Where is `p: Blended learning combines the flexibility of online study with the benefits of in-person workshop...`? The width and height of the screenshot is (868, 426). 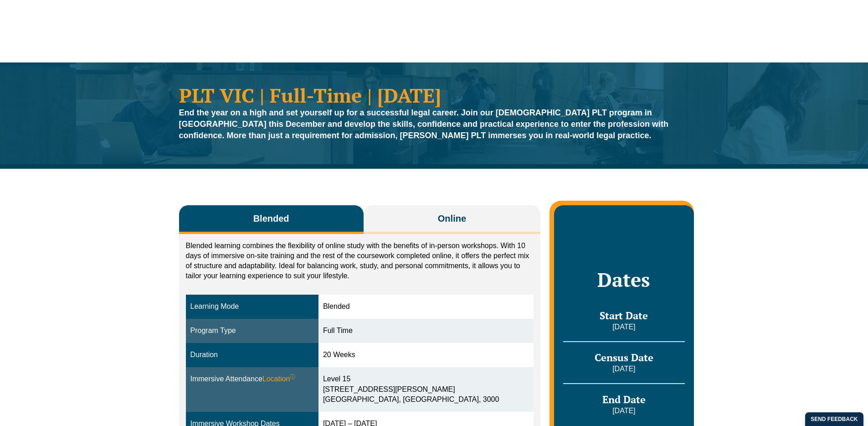
p: Blended learning combines the flexibility of online study with the benefits of in-person workshop... is located at coordinates (360, 261).